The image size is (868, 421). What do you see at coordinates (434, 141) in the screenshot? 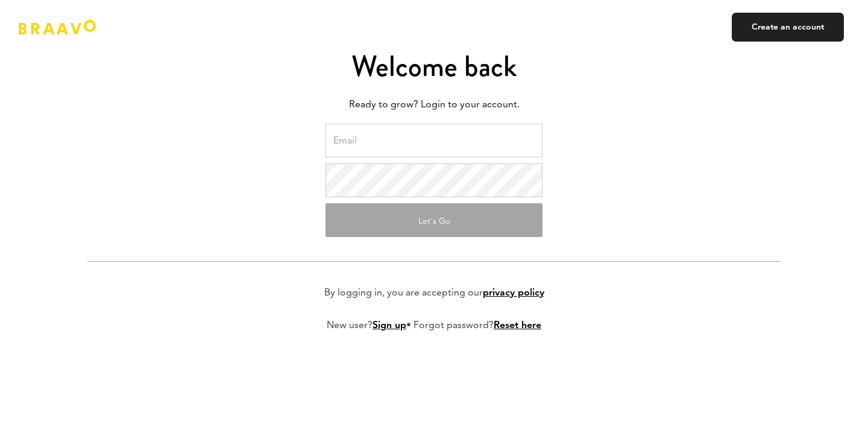
I see `input: Email` at bounding box center [434, 141].